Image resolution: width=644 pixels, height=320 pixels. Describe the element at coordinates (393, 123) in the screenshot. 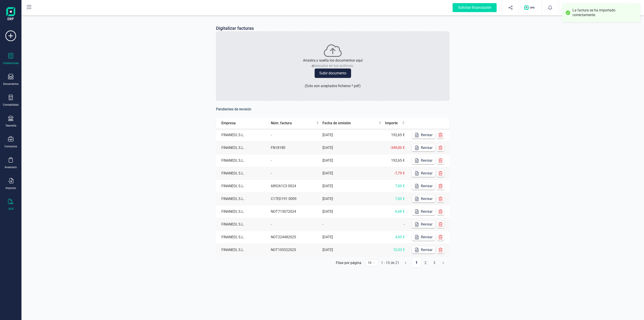

I see `span: Importe` at that location.